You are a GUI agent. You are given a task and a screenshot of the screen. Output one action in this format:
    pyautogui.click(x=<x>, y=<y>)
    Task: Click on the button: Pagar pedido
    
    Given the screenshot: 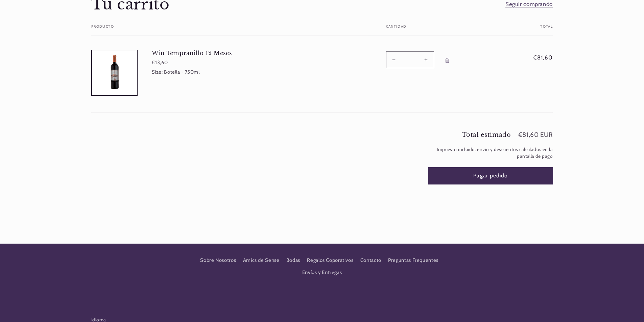 What is the action you would take?
    pyautogui.click(x=491, y=176)
    